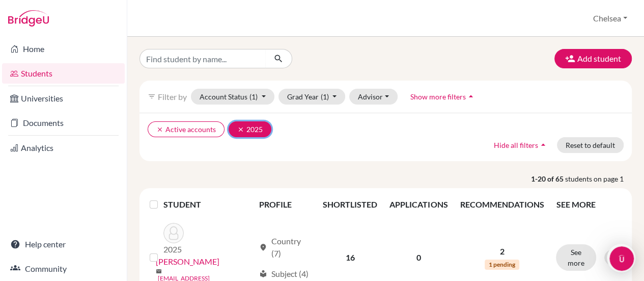 This screenshot has width=644, height=281. I want to click on th: APPLICATIONS, so click(419, 204).